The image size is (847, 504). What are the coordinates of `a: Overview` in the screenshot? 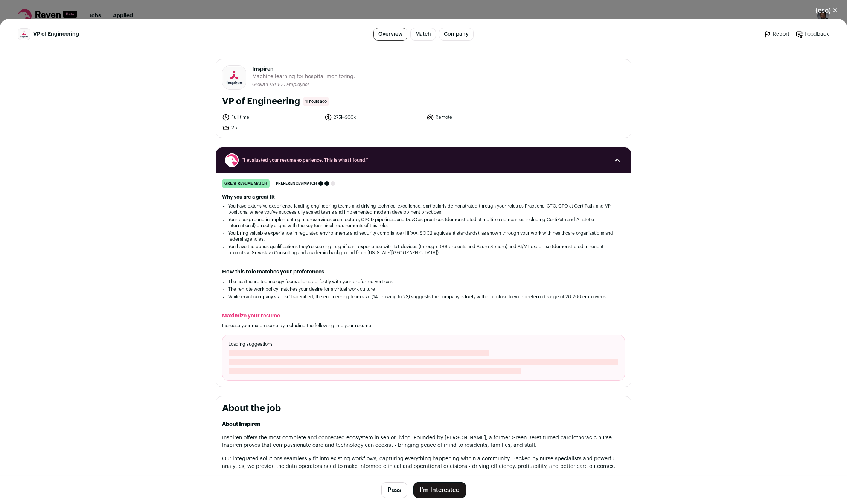 It's located at (390, 34).